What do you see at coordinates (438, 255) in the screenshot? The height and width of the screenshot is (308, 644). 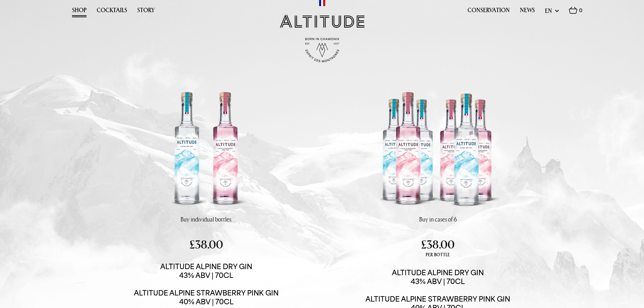 I see `span: per bottle` at bounding box center [438, 255].